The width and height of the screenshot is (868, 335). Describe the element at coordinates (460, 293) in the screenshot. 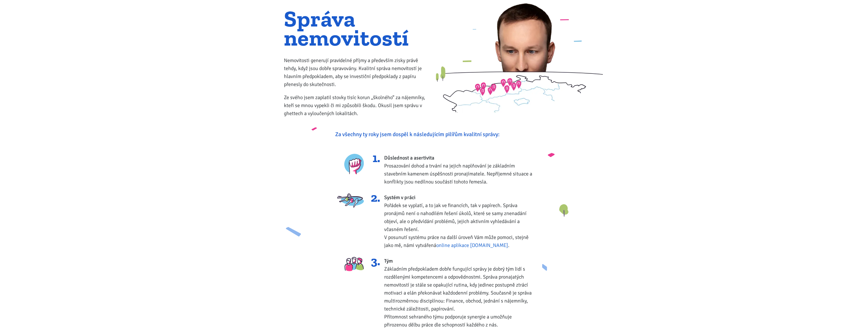

I see `div: Základním předpokladem dobře fungující správy je dobrý tým lidí s rozdělenými kompetencemi a odpo...` at that location.